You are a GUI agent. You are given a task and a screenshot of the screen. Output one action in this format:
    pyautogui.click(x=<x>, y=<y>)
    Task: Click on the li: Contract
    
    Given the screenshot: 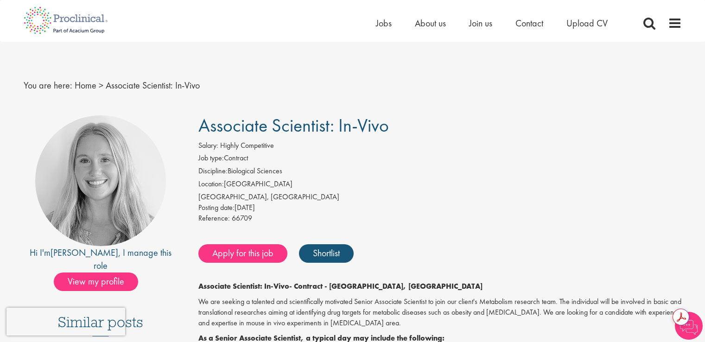 What is the action you would take?
    pyautogui.click(x=440, y=159)
    